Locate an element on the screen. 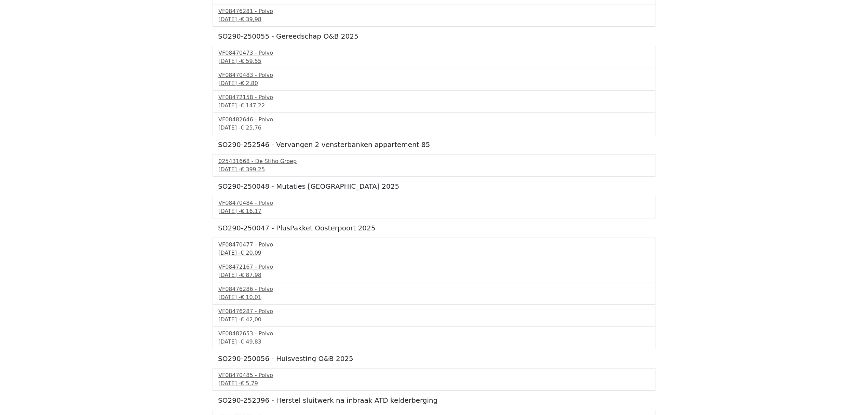 This screenshot has width=868, height=415. span: € 5,79 is located at coordinates (249, 383).